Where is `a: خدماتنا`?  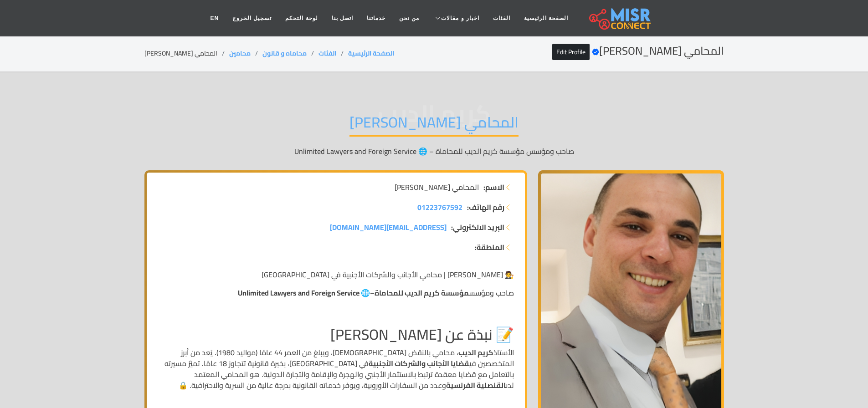
a: خدماتنا is located at coordinates (376, 18).